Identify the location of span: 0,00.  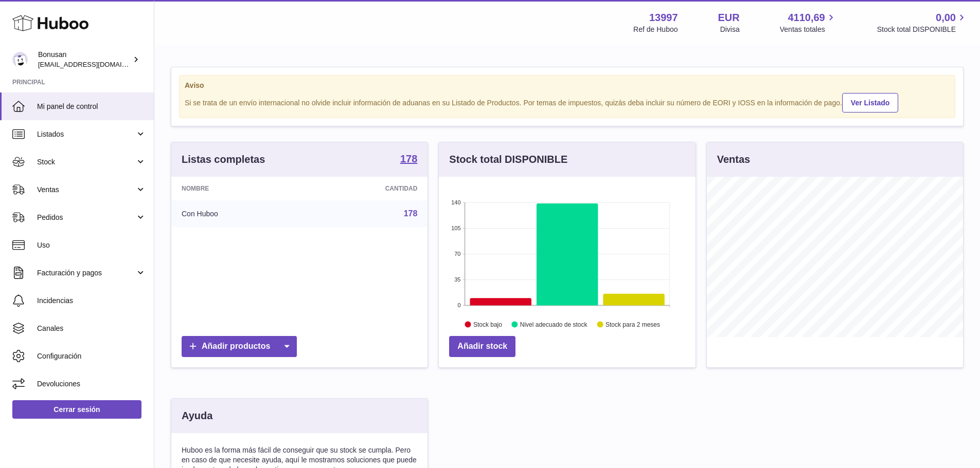
(946, 17).